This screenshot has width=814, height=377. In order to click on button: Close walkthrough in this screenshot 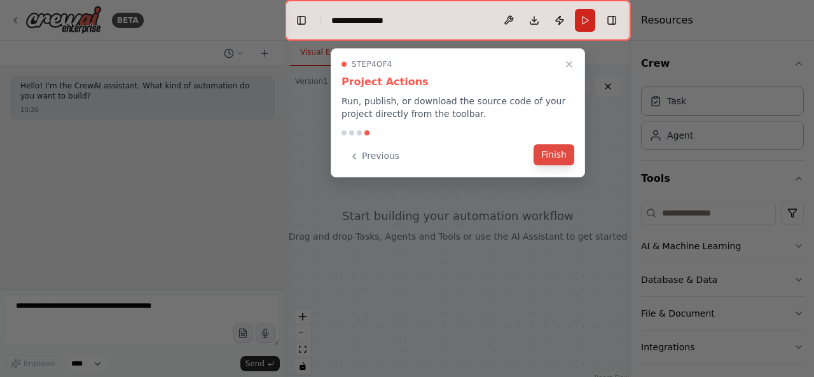, I will do `click(569, 64)`.